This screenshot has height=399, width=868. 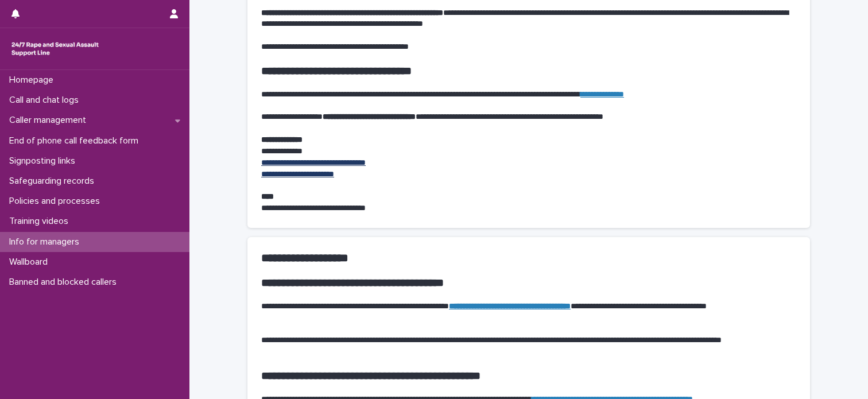 What do you see at coordinates (76, 140) in the screenshot?
I see `p: End of phone call feedback form` at bounding box center [76, 140].